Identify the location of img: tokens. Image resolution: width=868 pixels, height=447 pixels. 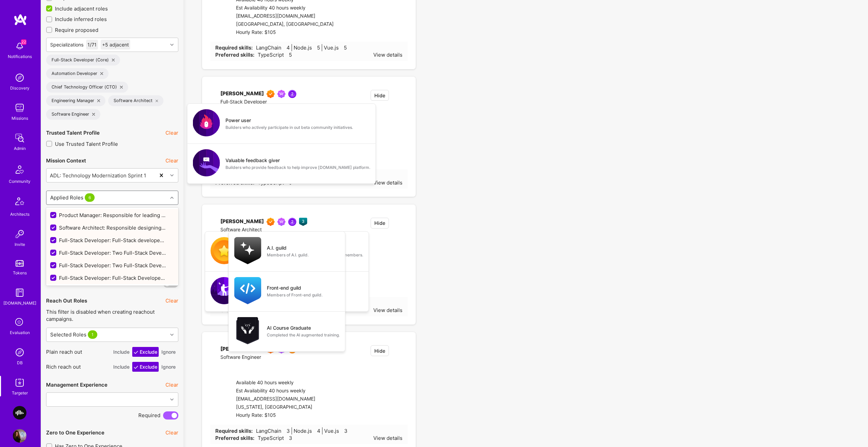
(20, 263).